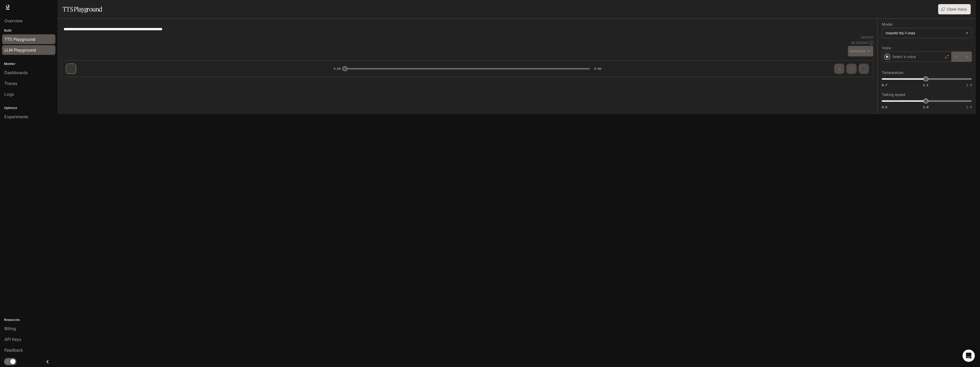 The image size is (980, 367). I want to click on span: 1.0, so click(926, 107).